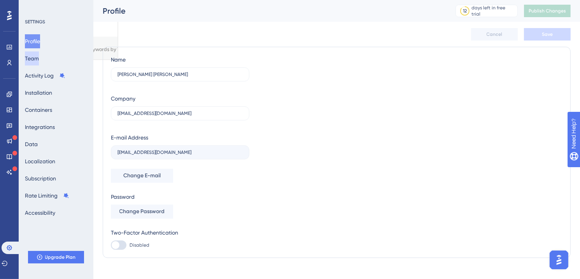 This screenshot has width=580, height=279. I want to click on input: Company Name, so click(180, 113).